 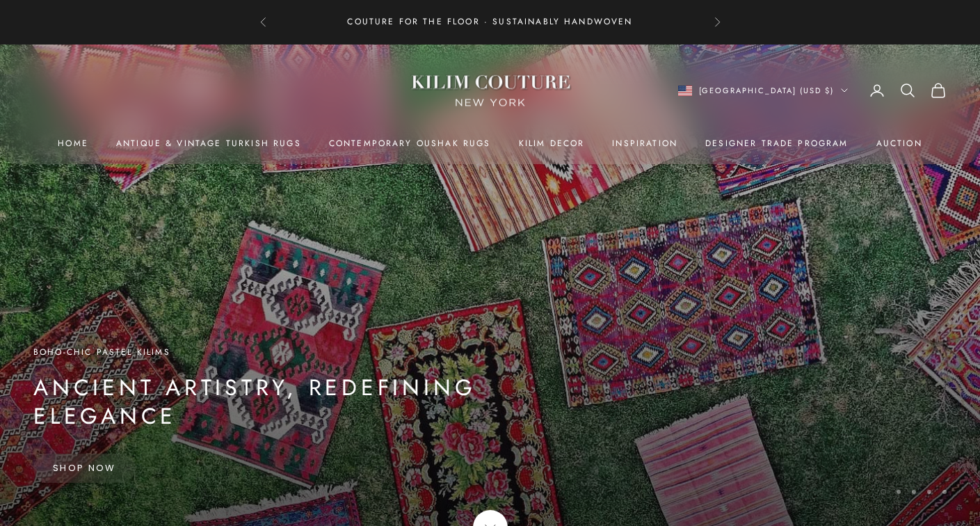 I want to click on img: United States, so click(x=685, y=90).